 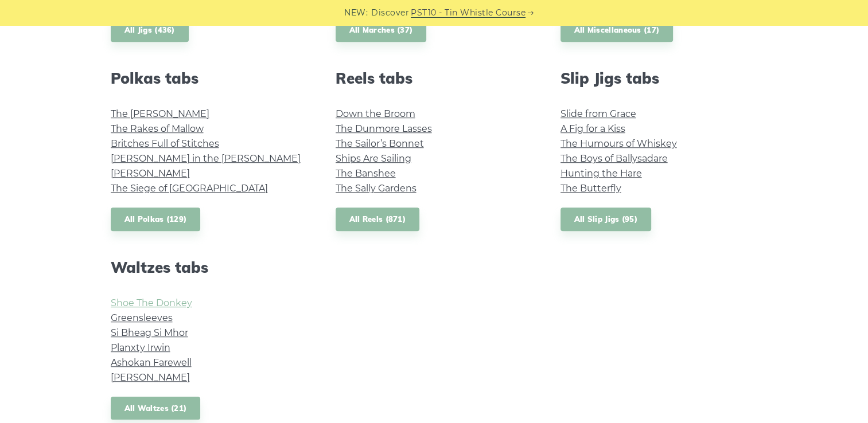 What do you see at coordinates (151, 362) in the screenshot?
I see `a: Ashokan Farewell` at bounding box center [151, 362].